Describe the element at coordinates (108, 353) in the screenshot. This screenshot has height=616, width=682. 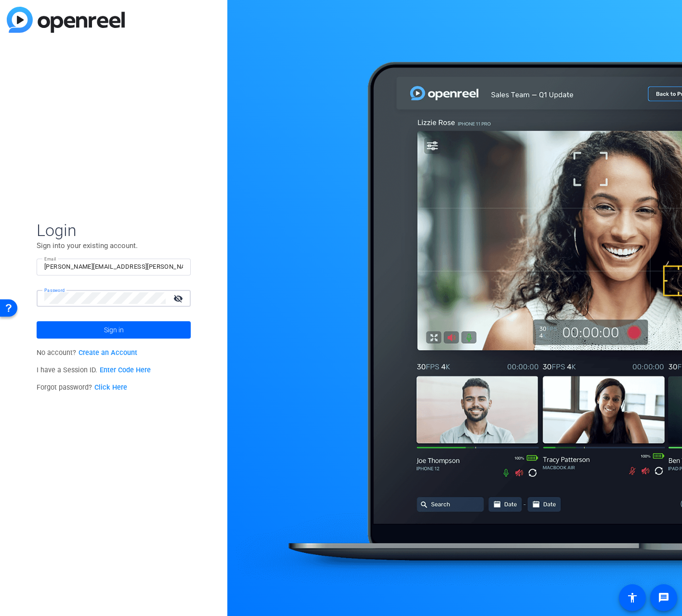
I see `a: Create an Account` at that location.